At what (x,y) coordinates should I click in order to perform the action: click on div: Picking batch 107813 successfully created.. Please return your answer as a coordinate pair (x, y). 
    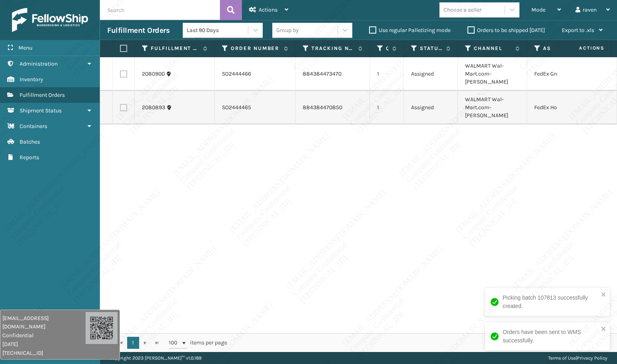
    Looking at the image, I should click on (551, 302).